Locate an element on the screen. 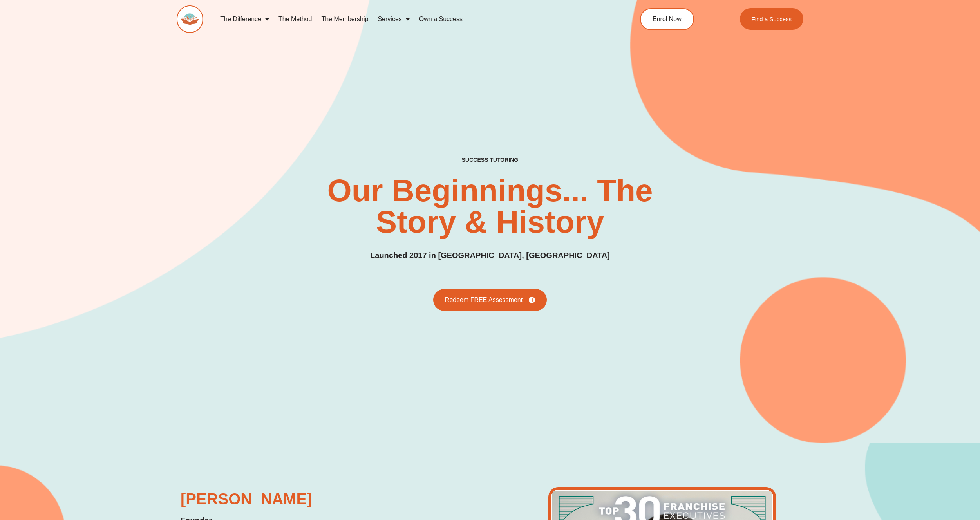  span: Enrol Now is located at coordinates (666, 19).